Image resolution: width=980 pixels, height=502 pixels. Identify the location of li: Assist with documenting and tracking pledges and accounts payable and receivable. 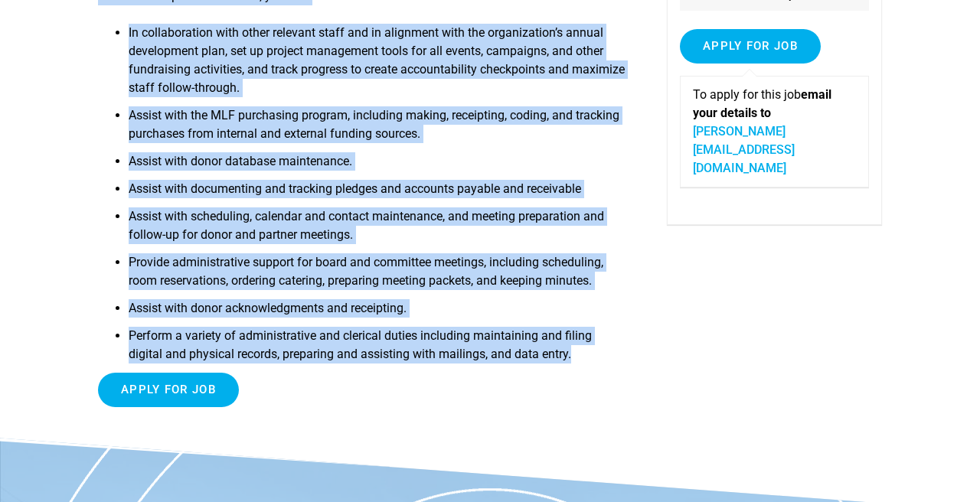
(378, 193).